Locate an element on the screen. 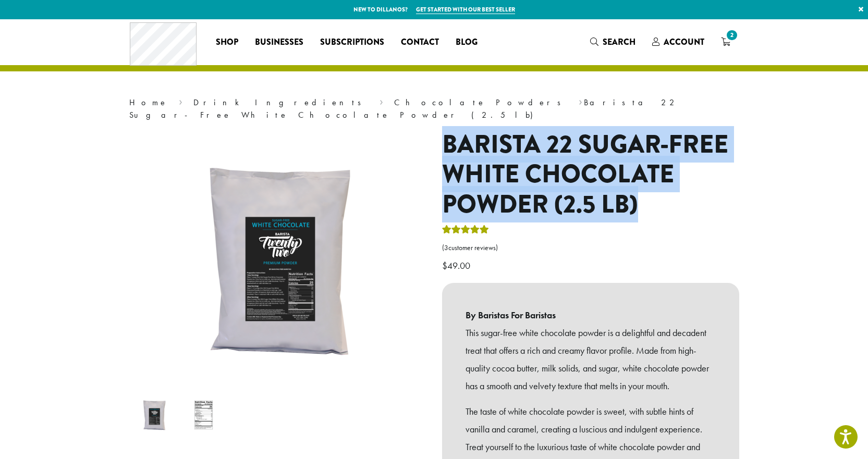 This screenshot has width=868, height=459. span: Contact is located at coordinates (420, 42).